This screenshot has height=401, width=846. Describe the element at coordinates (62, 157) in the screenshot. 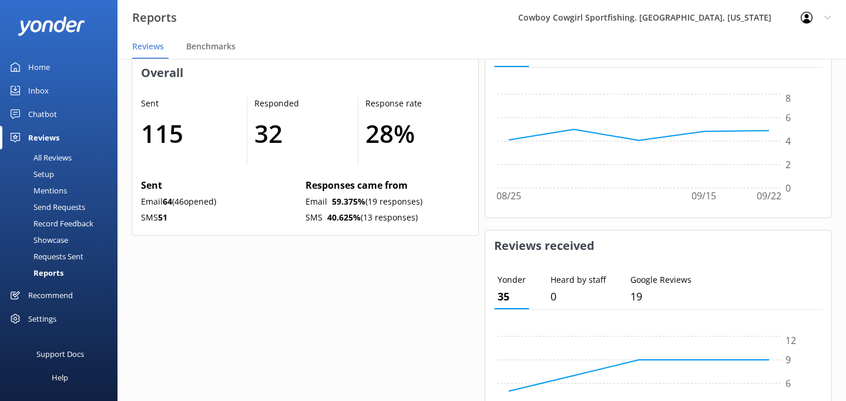

I see `a: All Reviews` at that location.